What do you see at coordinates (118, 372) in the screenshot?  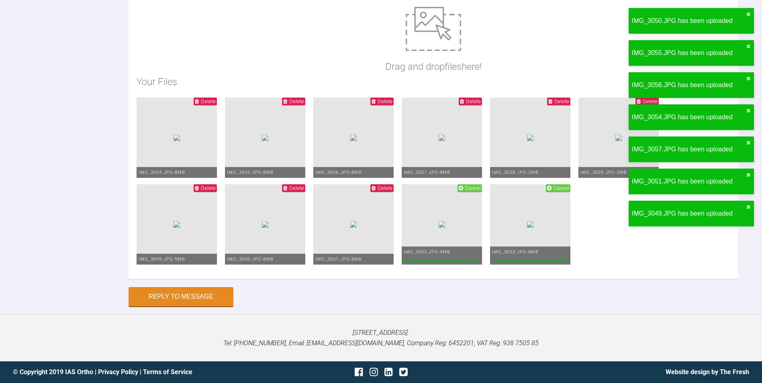 I see `a: Privacy Policy` at bounding box center [118, 372].